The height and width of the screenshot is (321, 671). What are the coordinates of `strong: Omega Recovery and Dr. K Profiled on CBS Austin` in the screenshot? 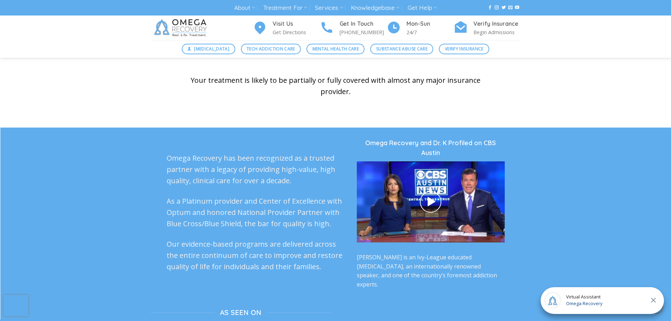 It's located at (430, 148).